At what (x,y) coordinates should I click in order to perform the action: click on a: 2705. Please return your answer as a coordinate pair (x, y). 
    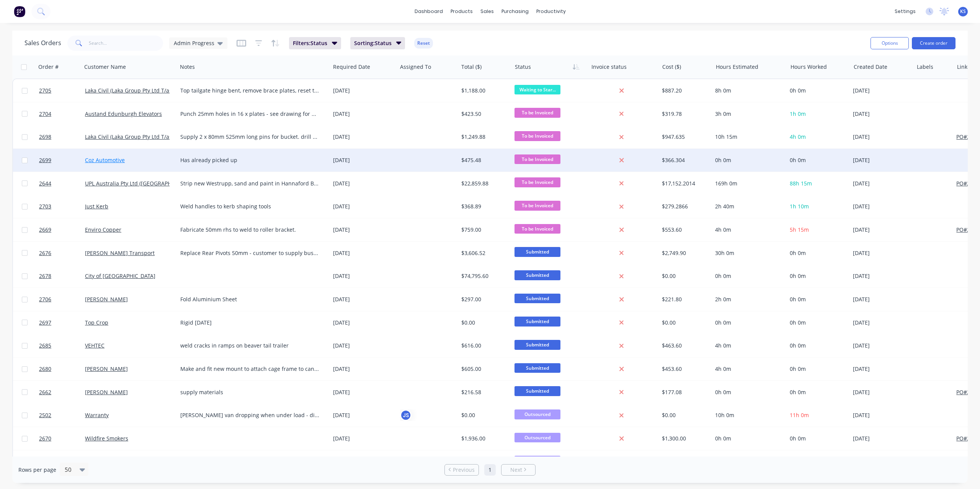
    Looking at the image, I should click on (62, 91).